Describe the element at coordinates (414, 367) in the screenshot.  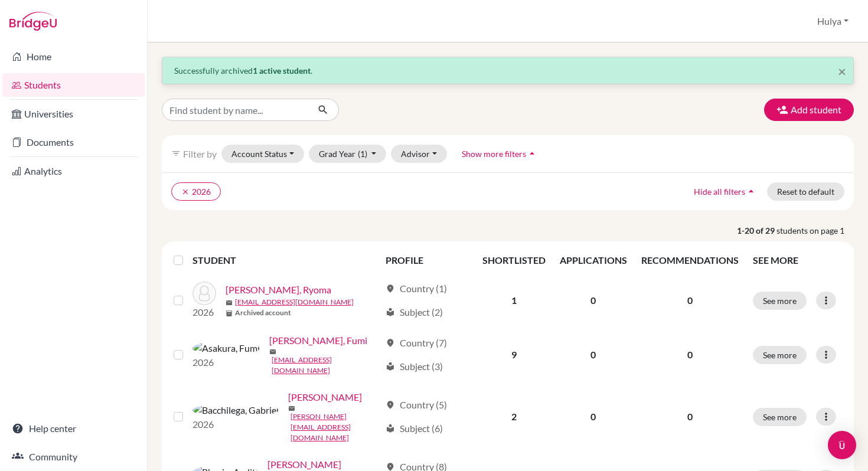
I see `div: Subject (3)` at that location.